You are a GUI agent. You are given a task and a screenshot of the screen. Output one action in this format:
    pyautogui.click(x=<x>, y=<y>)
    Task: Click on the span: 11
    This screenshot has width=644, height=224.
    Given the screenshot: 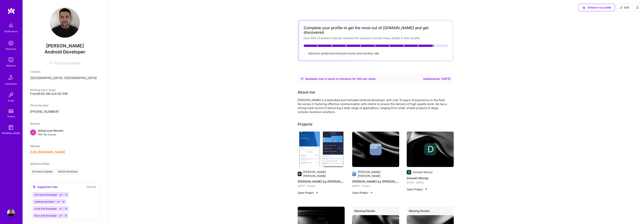 What is the action you would take?
    pyautogui.click(x=51, y=63)
    